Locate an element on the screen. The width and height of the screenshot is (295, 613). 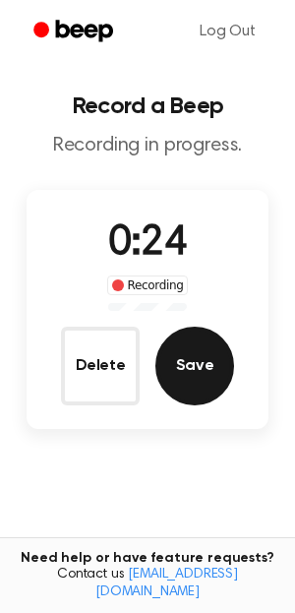
a: Beep is located at coordinates (75, 31).